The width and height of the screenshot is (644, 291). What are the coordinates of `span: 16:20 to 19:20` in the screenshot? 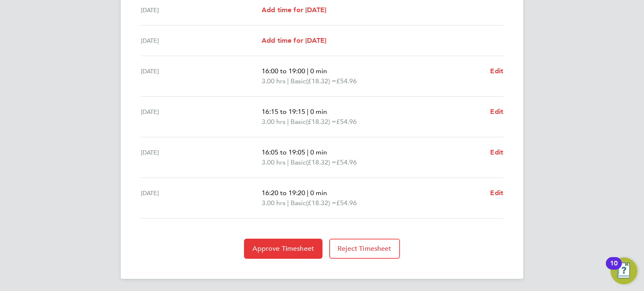 It's located at (284, 193).